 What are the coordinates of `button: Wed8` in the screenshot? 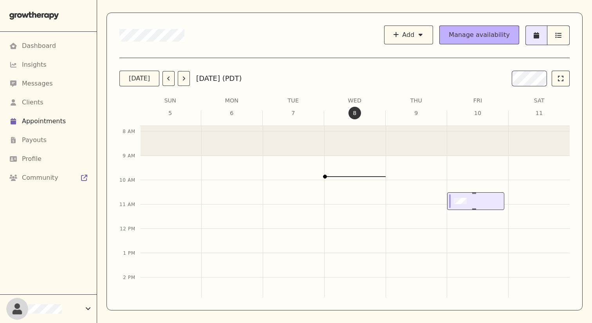 It's located at (355, 111).